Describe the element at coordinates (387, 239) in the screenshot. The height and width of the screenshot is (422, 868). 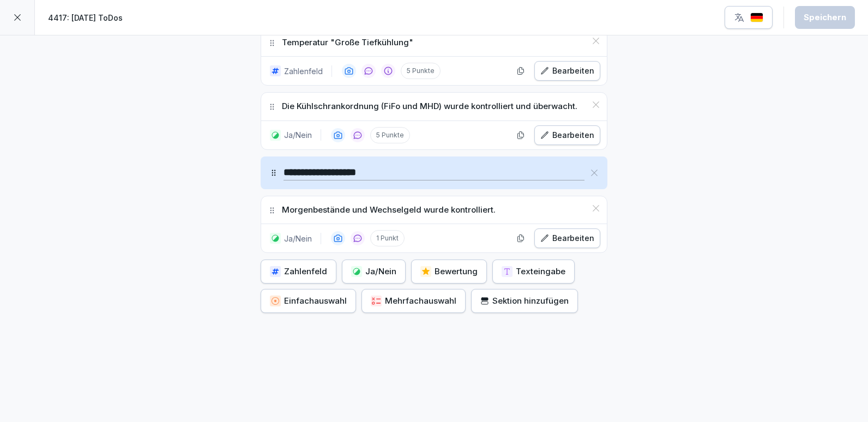
I see `p: 1 Punkt` at that location.